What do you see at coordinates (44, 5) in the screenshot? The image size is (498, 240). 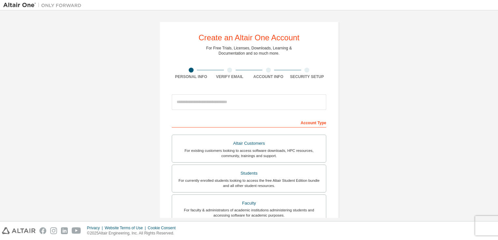 I see `img: Altair One` at bounding box center [44, 5].